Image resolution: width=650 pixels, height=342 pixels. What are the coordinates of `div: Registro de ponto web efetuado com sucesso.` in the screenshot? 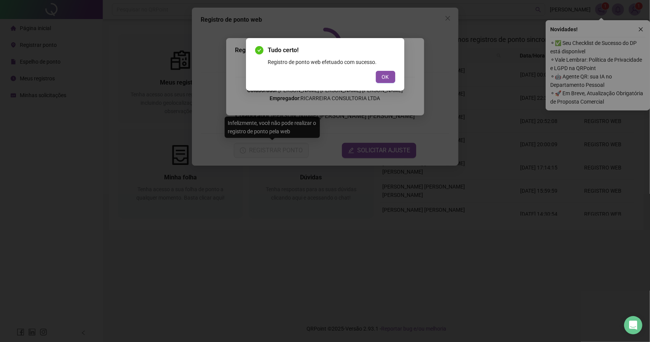 It's located at (332, 62).